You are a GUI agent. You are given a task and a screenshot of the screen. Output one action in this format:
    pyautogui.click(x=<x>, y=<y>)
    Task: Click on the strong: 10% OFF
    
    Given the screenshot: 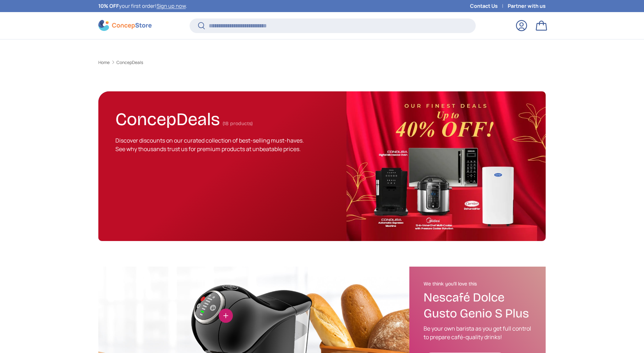 What is the action you would take?
    pyautogui.click(x=109, y=5)
    